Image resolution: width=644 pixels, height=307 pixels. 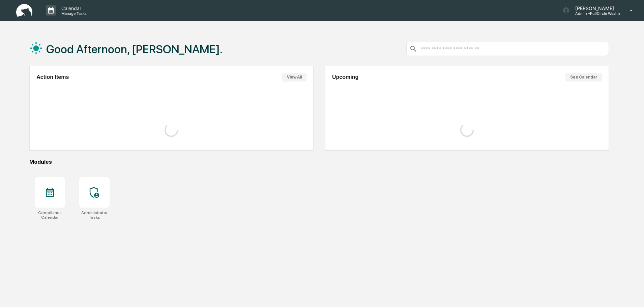 I want to click on h2: Action Items, so click(x=53, y=77).